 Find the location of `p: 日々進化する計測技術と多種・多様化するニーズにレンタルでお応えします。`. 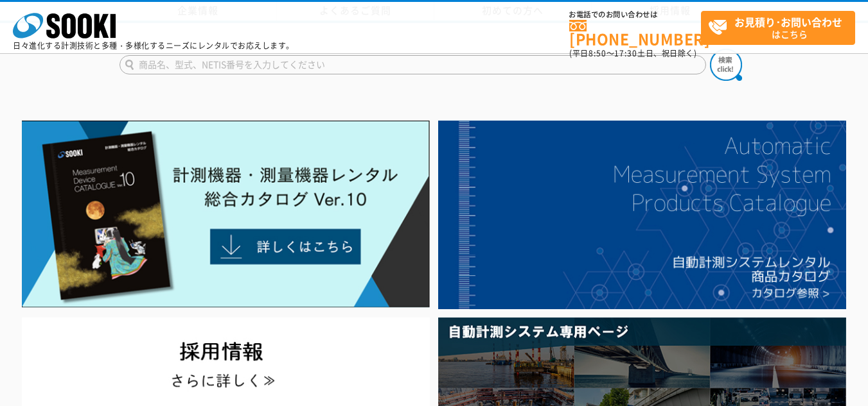

p: 日々進化する計測技術と多種・多様化するニーズにレンタルでお応えします。 is located at coordinates (154, 45).